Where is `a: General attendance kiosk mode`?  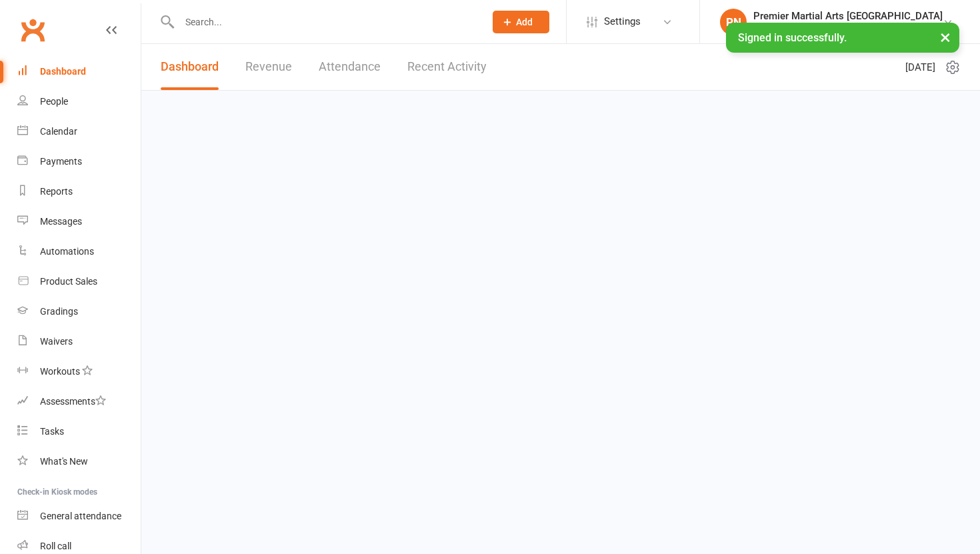 a: General attendance kiosk mode is located at coordinates (78, 516).